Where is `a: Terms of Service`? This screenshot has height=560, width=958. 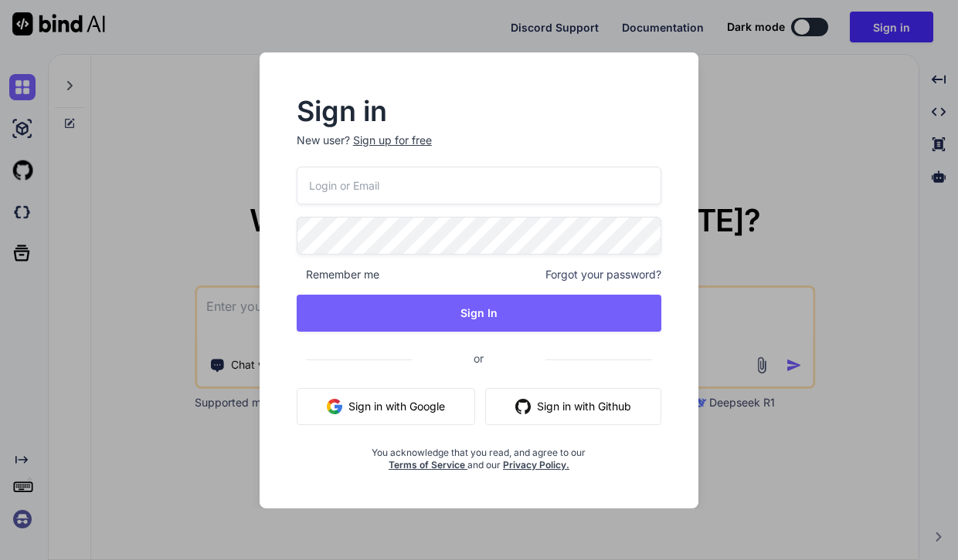
a: Terms of Service is located at coordinates (428, 465).